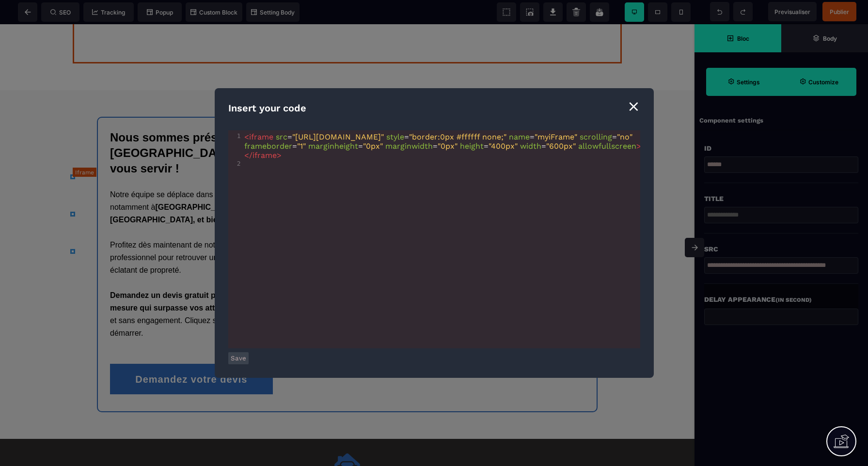 This screenshot has height=466, width=868. Describe the element at coordinates (596, 137) in the screenshot. I see `span: scrolling` at that location.